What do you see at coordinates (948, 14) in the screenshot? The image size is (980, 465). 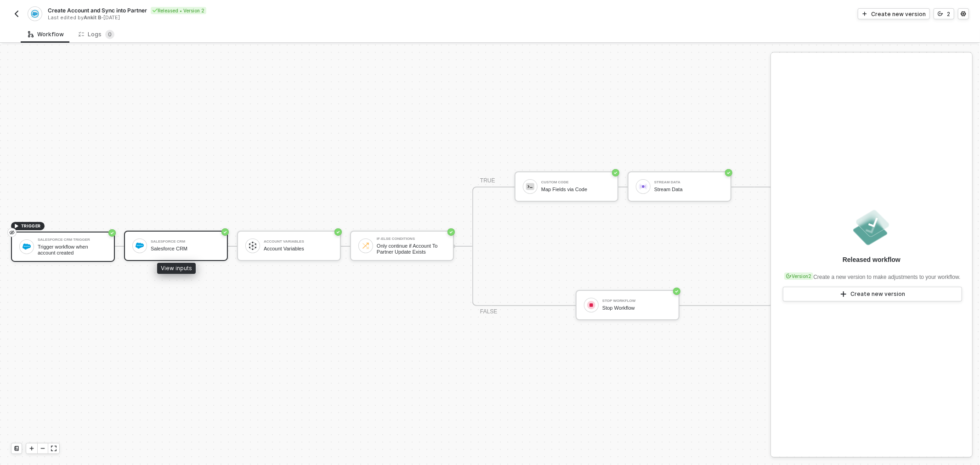 I see `div: 2` at bounding box center [948, 14].